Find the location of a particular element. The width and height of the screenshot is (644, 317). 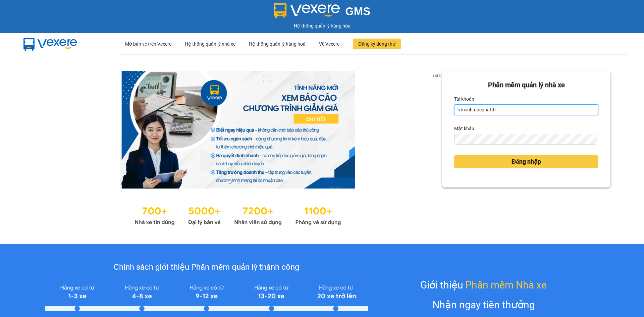

span: Phần mềm Nhà xe is located at coordinates (506, 284).